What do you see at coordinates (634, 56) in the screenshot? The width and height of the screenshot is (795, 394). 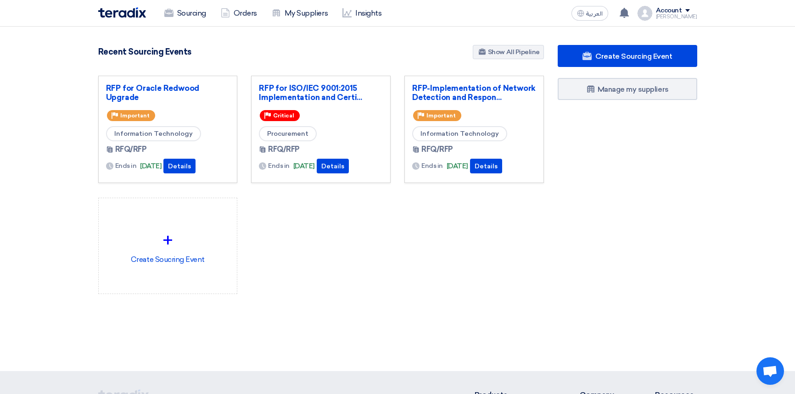 I see `span: Create Sourcing Event` at bounding box center [634, 56].